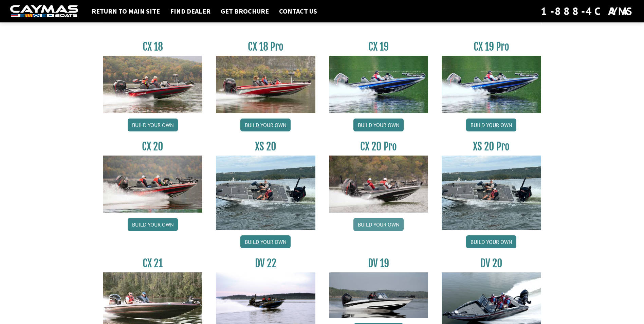 The image size is (644, 324). What do you see at coordinates (153, 47) in the screenshot?
I see `h3: CX 18` at bounding box center [153, 47].